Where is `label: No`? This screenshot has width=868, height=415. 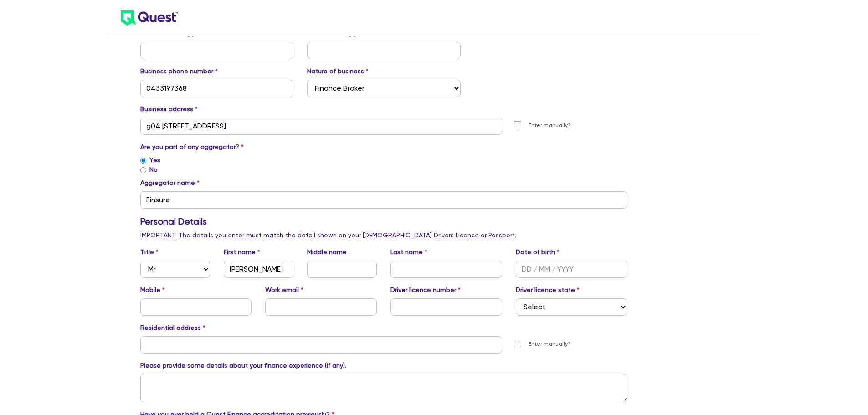 label: No is located at coordinates (154, 169).